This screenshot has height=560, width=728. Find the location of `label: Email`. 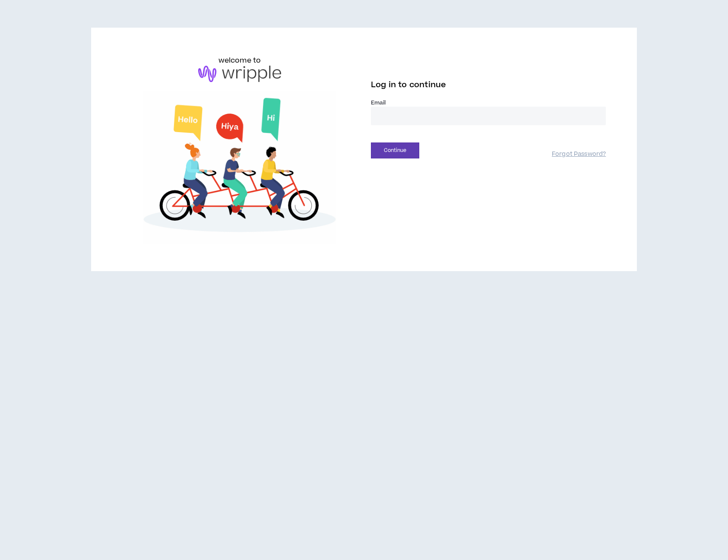

label: Email is located at coordinates (488, 102).